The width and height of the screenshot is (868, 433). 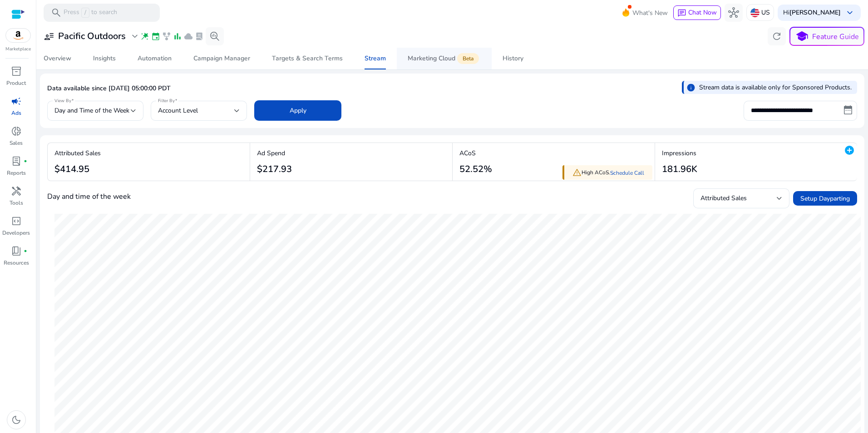 What do you see at coordinates (17, 101) in the screenshot?
I see `span: campaign` at bounding box center [17, 101].